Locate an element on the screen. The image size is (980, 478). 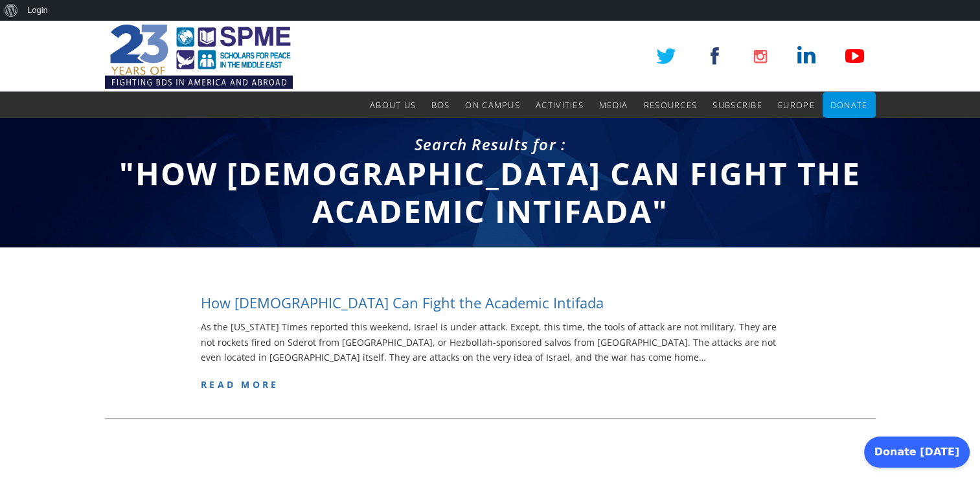
a: Resources is located at coordinates (670, 104).